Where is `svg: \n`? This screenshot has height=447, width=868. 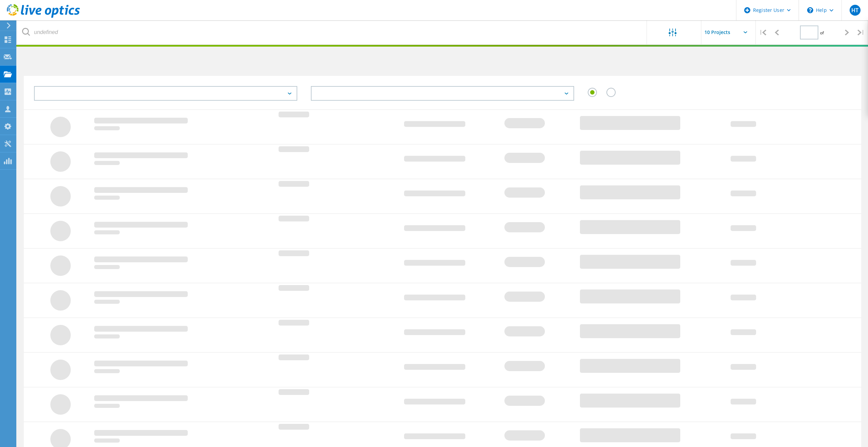
svg: \n is located at coordinates (810, 10).